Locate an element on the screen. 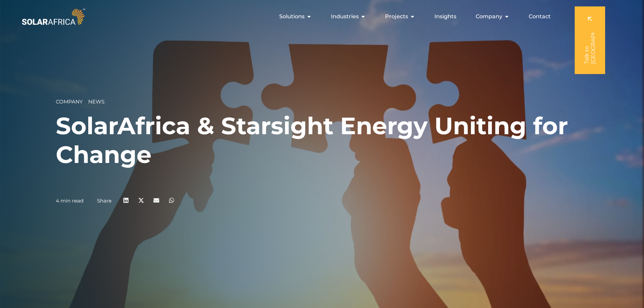 The width and height of the screenshot is (644, 308). a: Contact is located at coordinates (539, 17).